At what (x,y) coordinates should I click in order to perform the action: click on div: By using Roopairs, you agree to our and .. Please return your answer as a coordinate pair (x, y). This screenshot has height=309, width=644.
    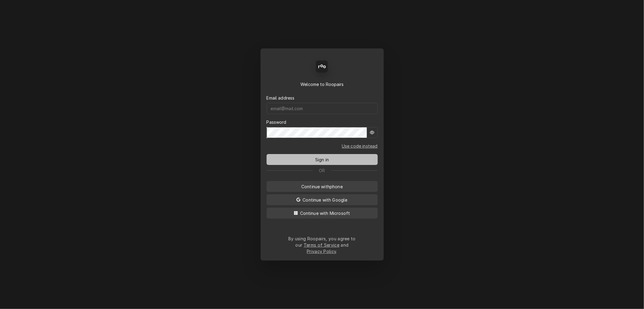
    Looking at the image, I should click on (322, 244).